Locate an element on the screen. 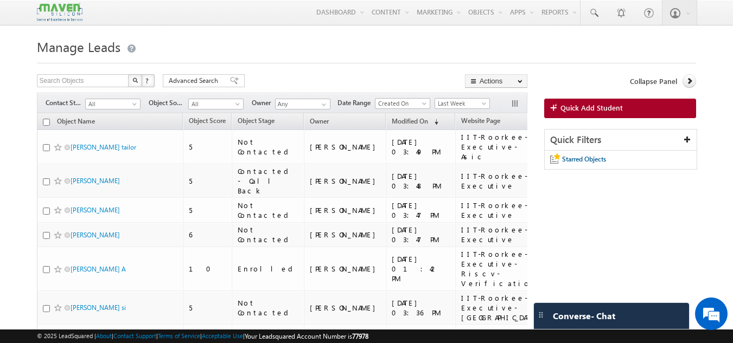  a: Created On is located at coordinates (402, 104).